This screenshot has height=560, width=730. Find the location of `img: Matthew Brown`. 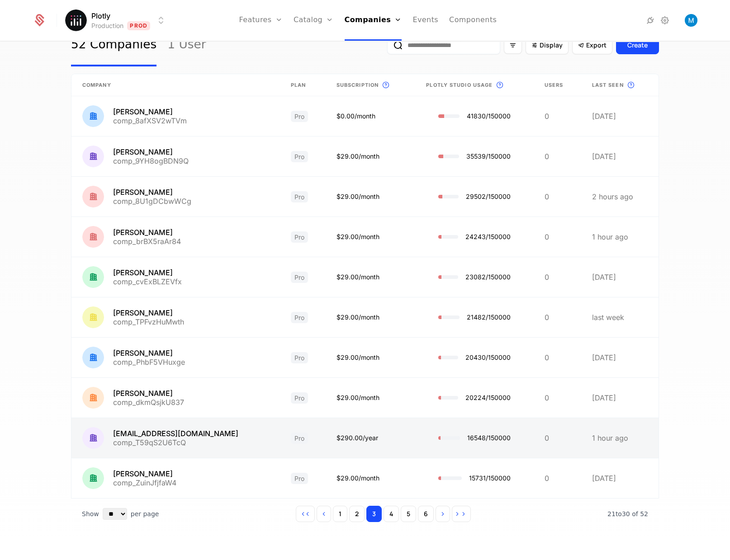

img: Matthew Brown is located at coordinates (691, 20).